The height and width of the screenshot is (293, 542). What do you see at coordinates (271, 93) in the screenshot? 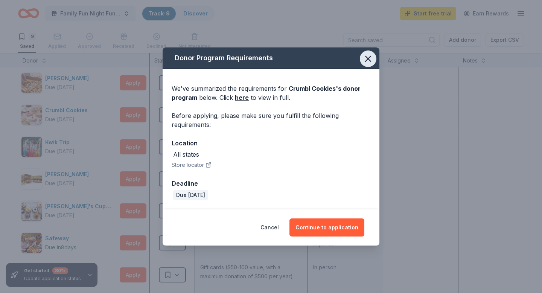
I see `div: We've summarized the requirements for below. Click to view in full.` at bounding box center [271, 93].